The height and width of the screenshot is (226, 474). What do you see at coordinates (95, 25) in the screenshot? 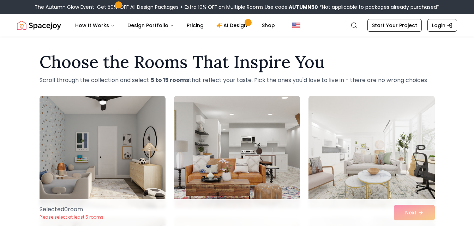
I see `button: How It Works` at bounding box center [95, 25].